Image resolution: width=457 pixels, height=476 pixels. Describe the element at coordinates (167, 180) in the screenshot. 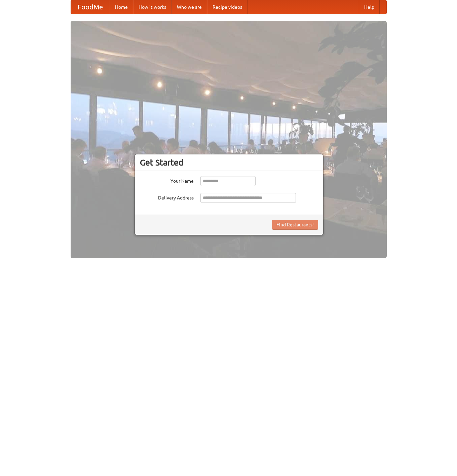

I see `label: Your Name` at that location.